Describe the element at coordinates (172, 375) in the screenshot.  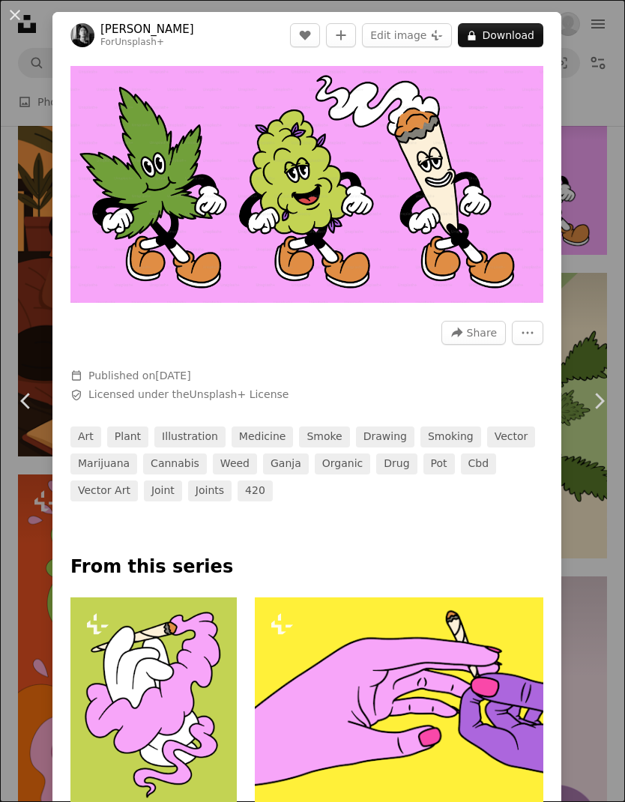
I see `time: May 7, 2025 at 2:44:12 AM CDT` at that location.